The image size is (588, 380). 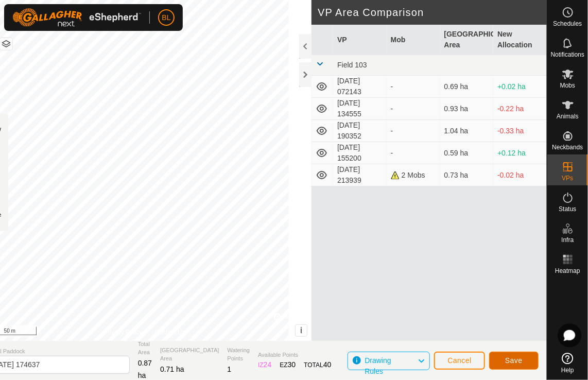 I want to click on span: 40, so click(x=327, y=365).